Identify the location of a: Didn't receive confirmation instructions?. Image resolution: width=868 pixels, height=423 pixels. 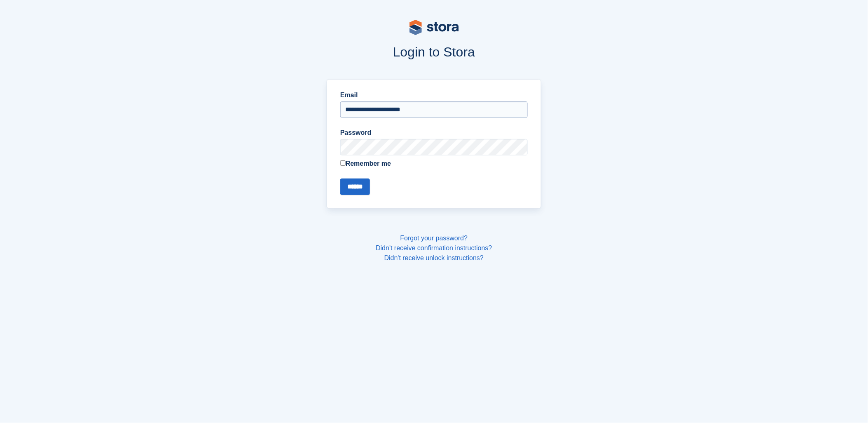
(434, 248).